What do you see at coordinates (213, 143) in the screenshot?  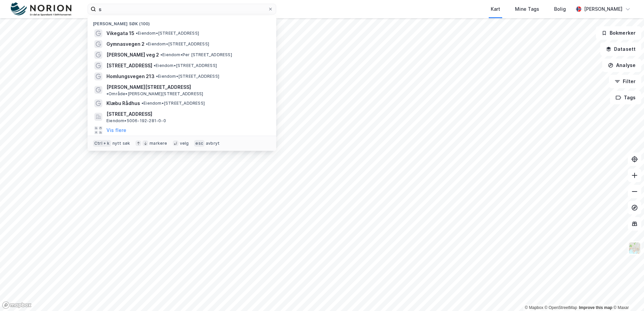 I see `div: avbryt` at bounding box center [213, 143].